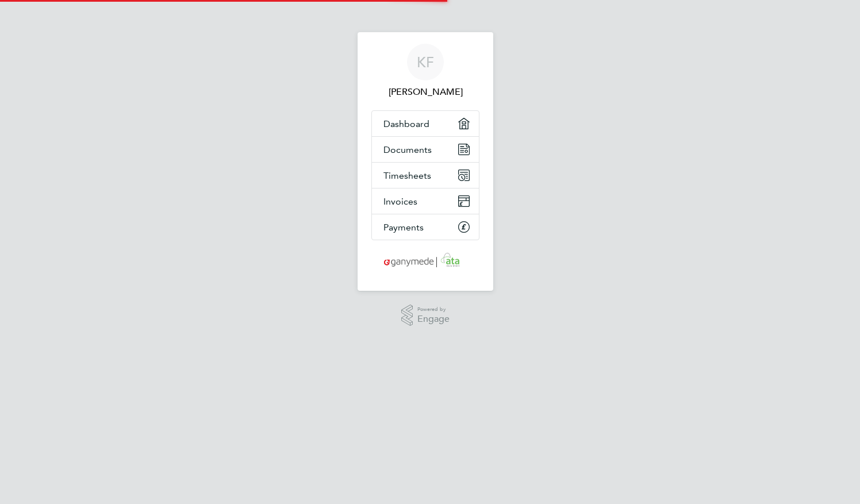 This screenshot has height=504, width=860. What do you see at coordinates (425, 149) in the screenshot?
I see `a: Documents` at bounding box center [425, 149].